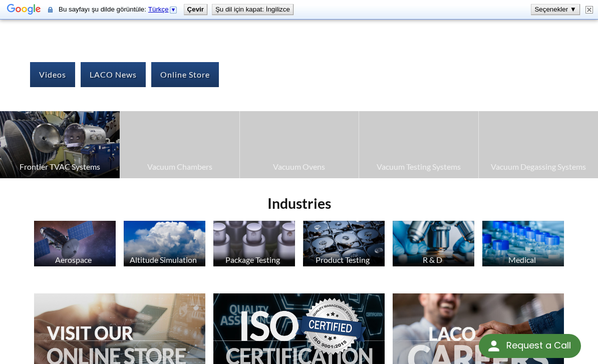 The image size is (598, 364). What do you see at coordinates (589, 10) in the screenshot?
I see `img: Kapat` at bounding box center [589, 10].